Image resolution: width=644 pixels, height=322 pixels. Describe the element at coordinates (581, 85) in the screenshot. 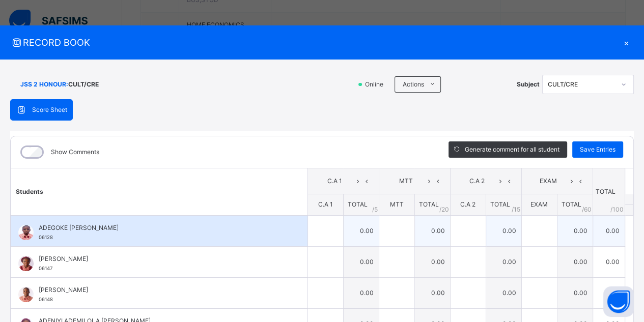

I see `div: CULT/CRE` at that location.